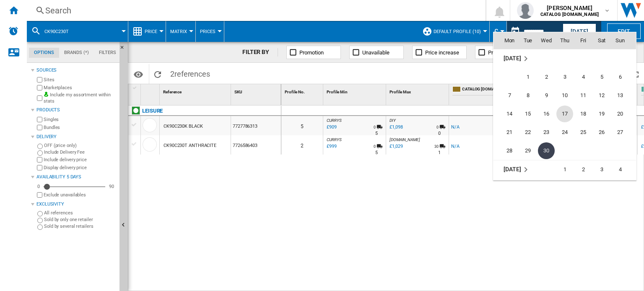 The image size is (644, 291). Describe the element at coordinates (546, 132) in the screenshot. I see `td: Wednesday April 23 2025` at that location.